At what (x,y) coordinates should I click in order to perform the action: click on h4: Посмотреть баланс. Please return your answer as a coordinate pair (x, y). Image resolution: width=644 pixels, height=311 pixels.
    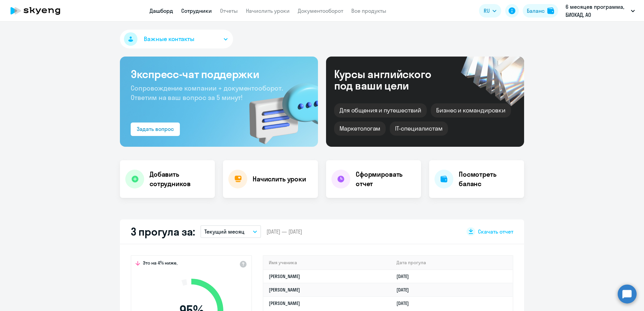
    Looking at the image, I should click on (489, 179).